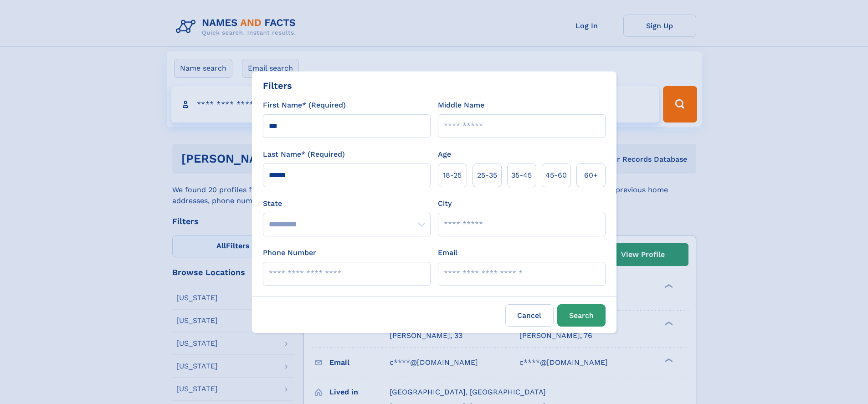 The height and width of the screenshot is (404, 868). Describe the element at coordinates (277, 85) in the screenshot. I see `div: Filters` at that location.